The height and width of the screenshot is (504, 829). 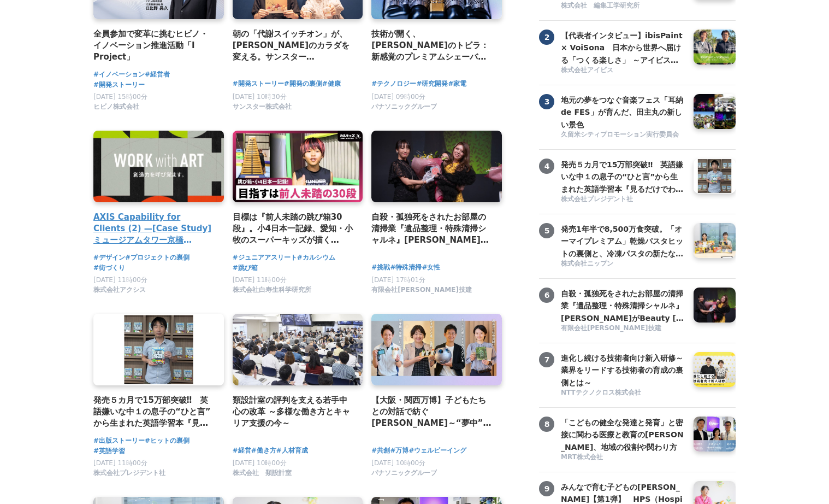 What do you see at coordinates (623, 47) in the screenshot?
I see `a: 【代表者インタビュー】ibisPaint × VoiSona 日本から世界へ届ける「つくる楽しさ」 ～アイビスがテクノスピーチと挑戦する、新しい創作文化の形成～` at bounding box center [623, 47].